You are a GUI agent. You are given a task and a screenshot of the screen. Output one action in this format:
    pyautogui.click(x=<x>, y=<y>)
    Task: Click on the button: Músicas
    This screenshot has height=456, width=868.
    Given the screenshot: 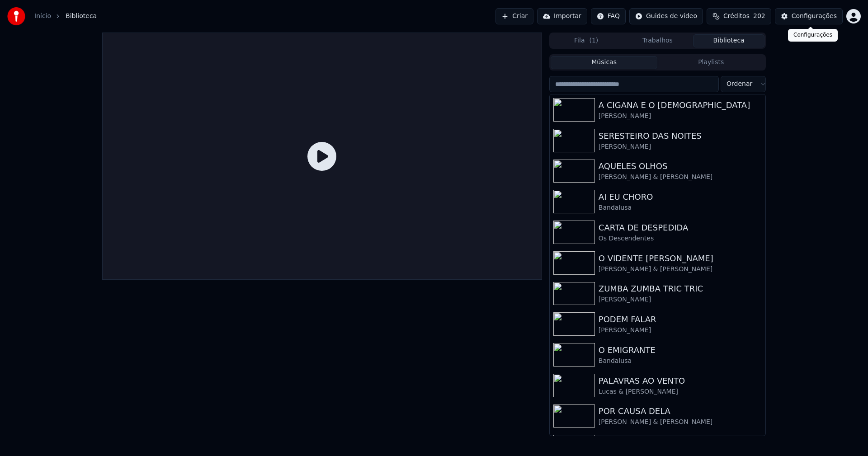 What is the action you would take?
    pyautogui.click(x=604, y=63)
    